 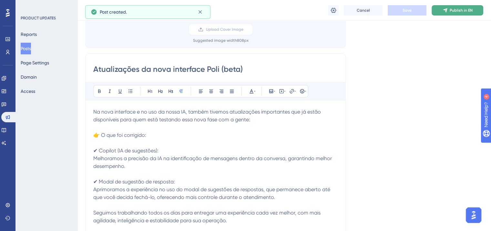 I want to click on button: Domain, so click(x=29, y=77).